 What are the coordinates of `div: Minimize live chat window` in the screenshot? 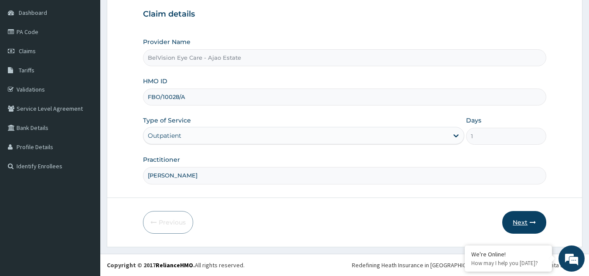 It's located at (154, 15).